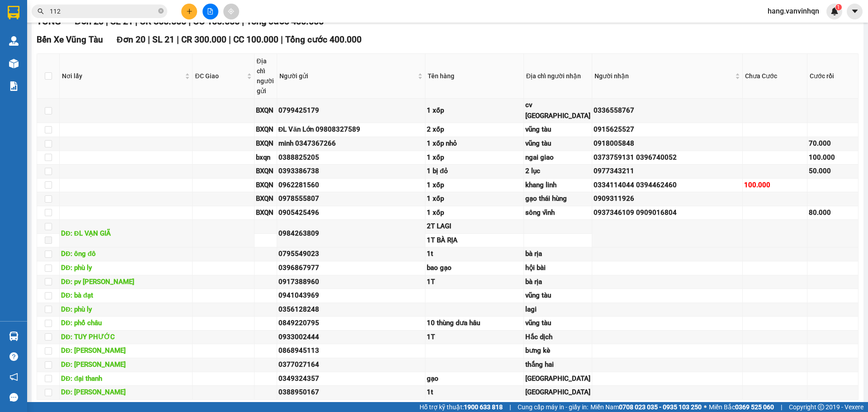 The height and width of the screenshot is (412, 868). I want to click on div: DĐ: ông đô, so click(125, 254).